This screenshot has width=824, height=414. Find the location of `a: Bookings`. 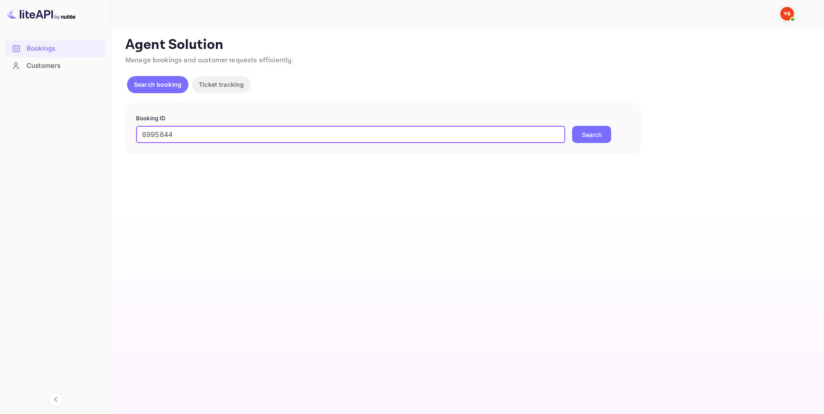

a: Bookings is located at coordinates (55, 48).